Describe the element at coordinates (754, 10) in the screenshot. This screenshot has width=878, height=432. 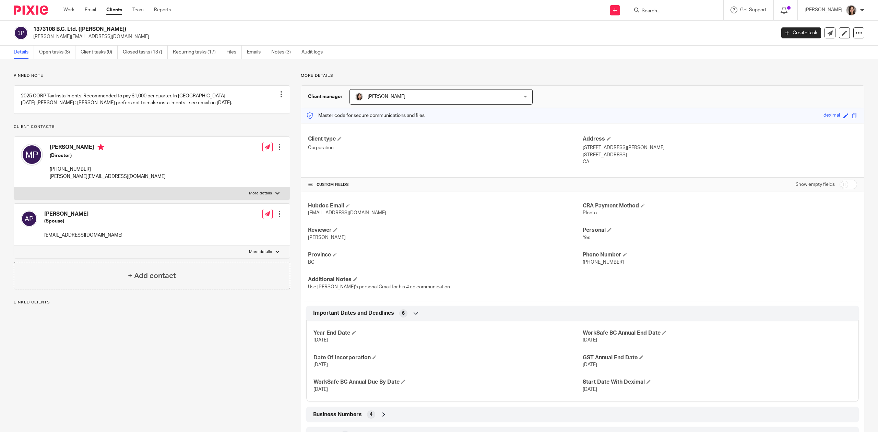
I see `span: Get Support` at that location.